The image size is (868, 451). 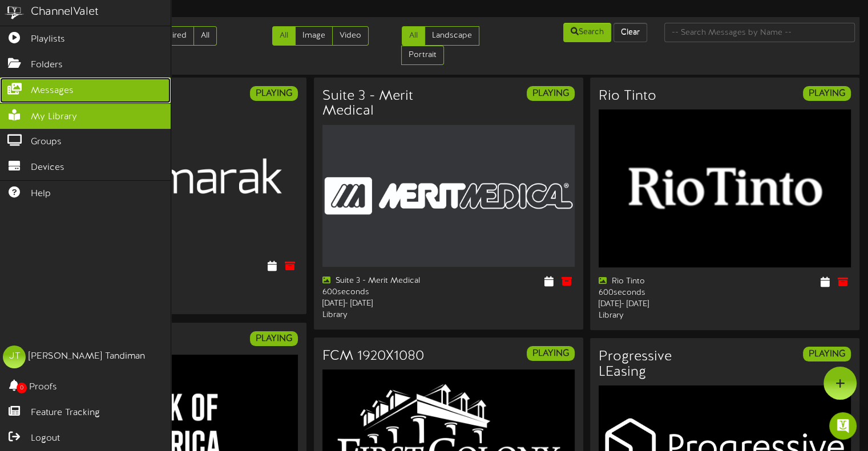 I want to click on h3: Progressive LEasing, so click(x=657, y=365).